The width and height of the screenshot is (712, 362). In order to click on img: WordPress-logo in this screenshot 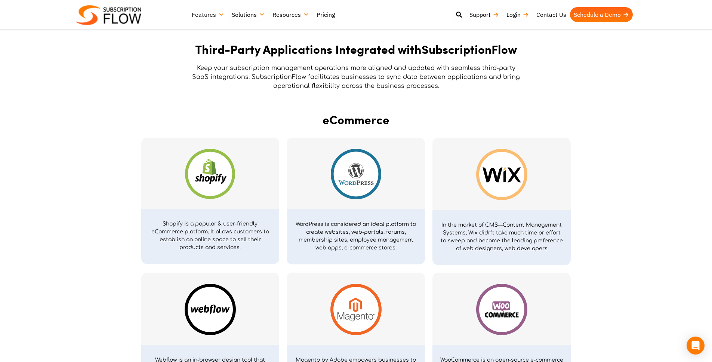, I will do `click(356, 174)`.